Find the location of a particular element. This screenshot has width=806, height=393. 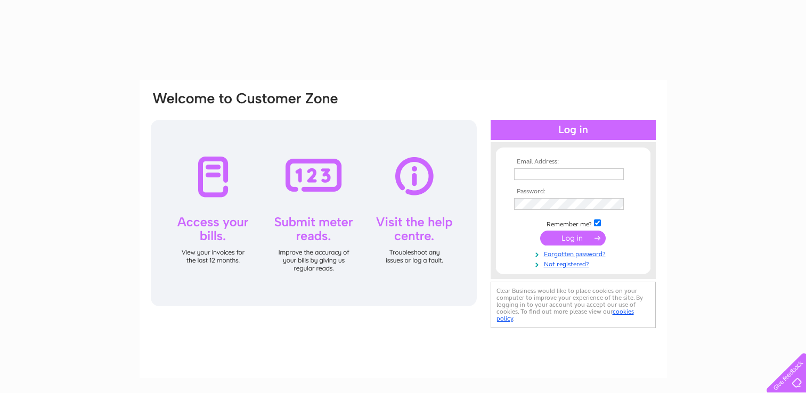

a: Not registered? is located at coordinates (574, 263).